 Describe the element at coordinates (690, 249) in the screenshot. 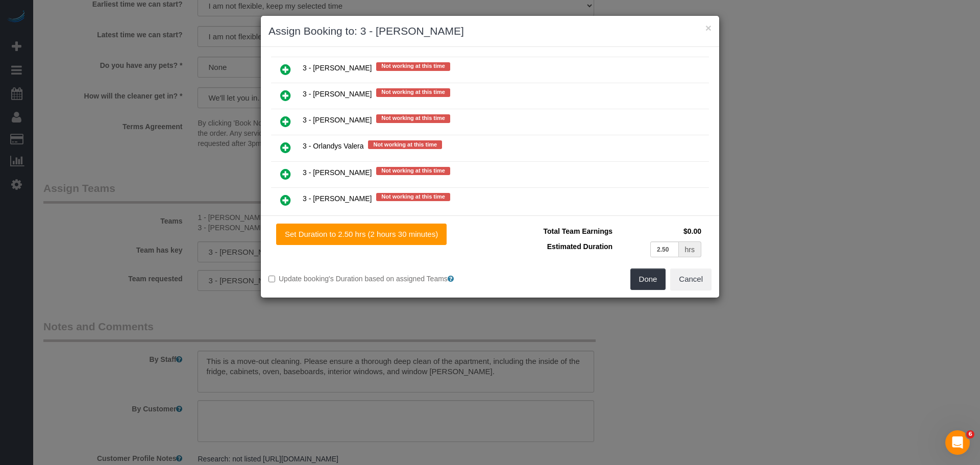

I see `div: hrs` at that location.